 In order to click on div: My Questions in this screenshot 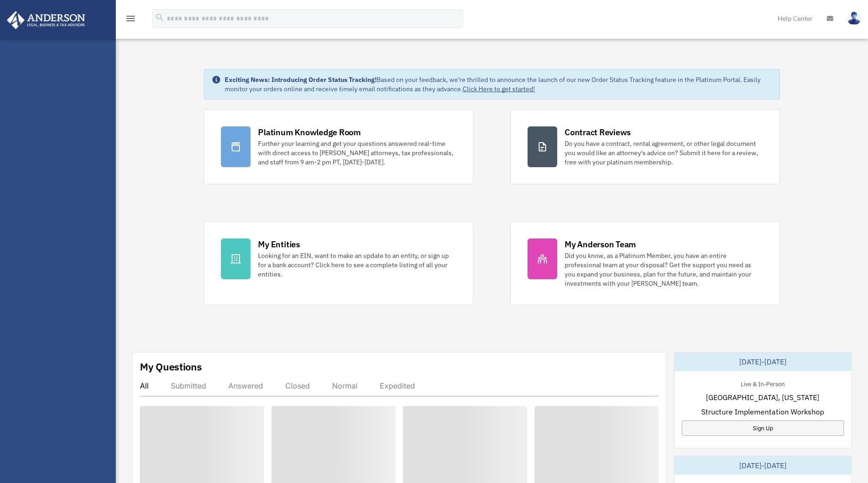, I will do `click(171, 366)`.